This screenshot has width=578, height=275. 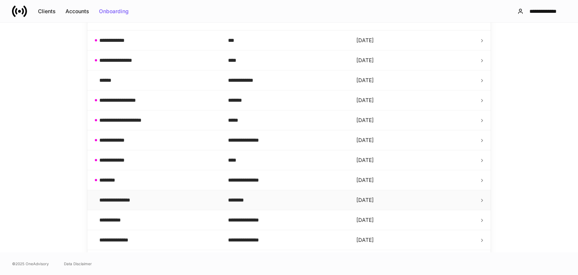 What do you see at coordinates (47, 11) in the screenshot?
I see `button: Clients` at bounding box center [47, 11].